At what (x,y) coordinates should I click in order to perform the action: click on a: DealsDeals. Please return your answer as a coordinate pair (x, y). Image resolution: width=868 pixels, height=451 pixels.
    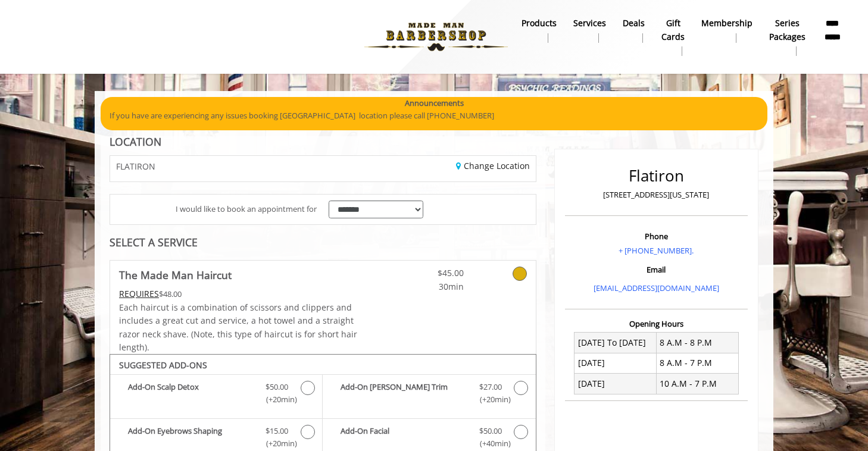
    Looking at the image, I should click on (634, 30).